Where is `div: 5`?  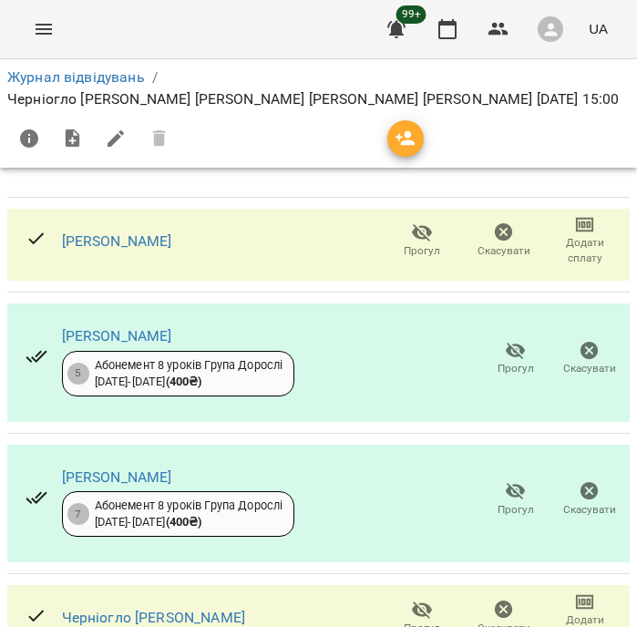 div: 5 is located at coordinates (78, 373).